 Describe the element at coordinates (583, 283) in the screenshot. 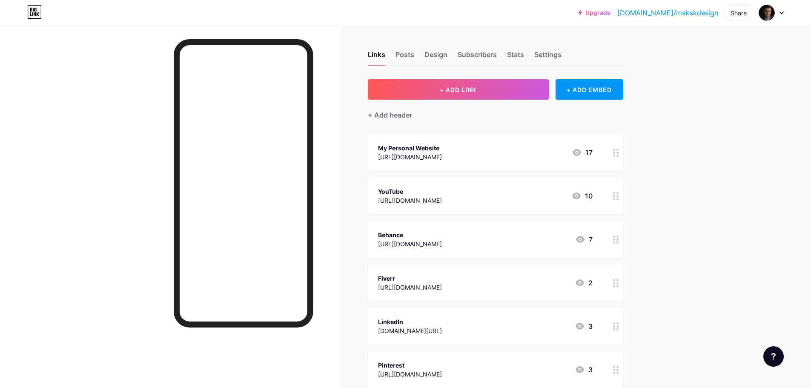

I see `div: 2` at that location.